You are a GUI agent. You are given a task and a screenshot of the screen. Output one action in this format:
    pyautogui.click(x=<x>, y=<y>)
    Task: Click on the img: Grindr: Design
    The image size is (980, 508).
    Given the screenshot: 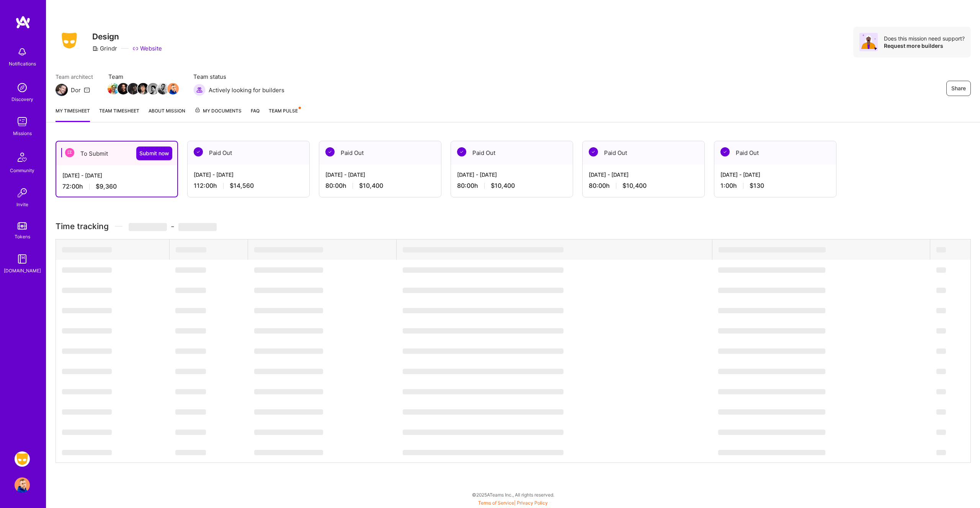 What is the action you would take?
    pyautogui.click(x=22, y=459)
    